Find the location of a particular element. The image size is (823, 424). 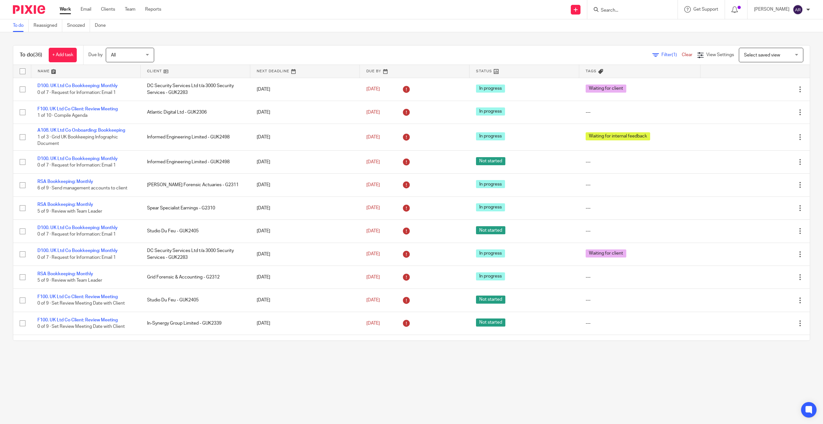

span: 1 of 3 · Grid UK Bookkeeping Infographic Document is located at coordinates (78, 140).